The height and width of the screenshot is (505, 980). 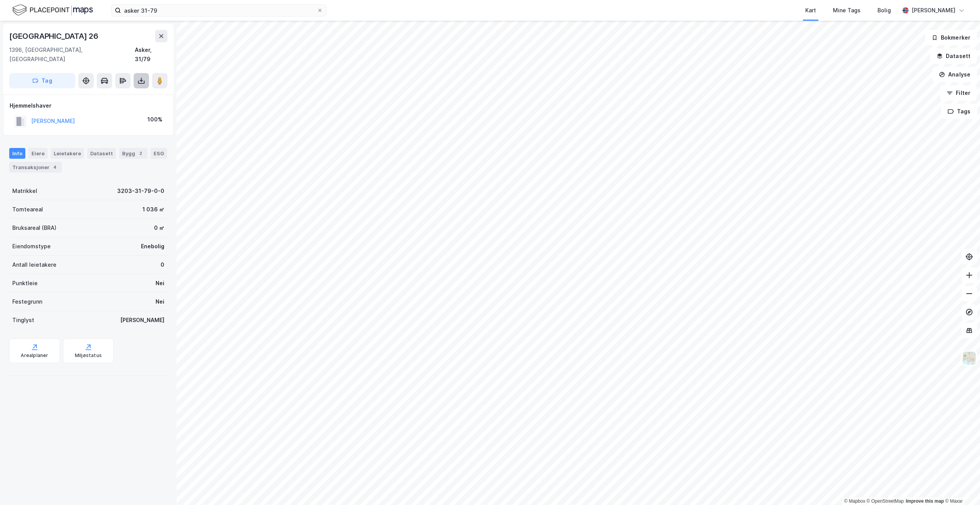 I want to click on div: Leietakere, so click(x=67, y=153).